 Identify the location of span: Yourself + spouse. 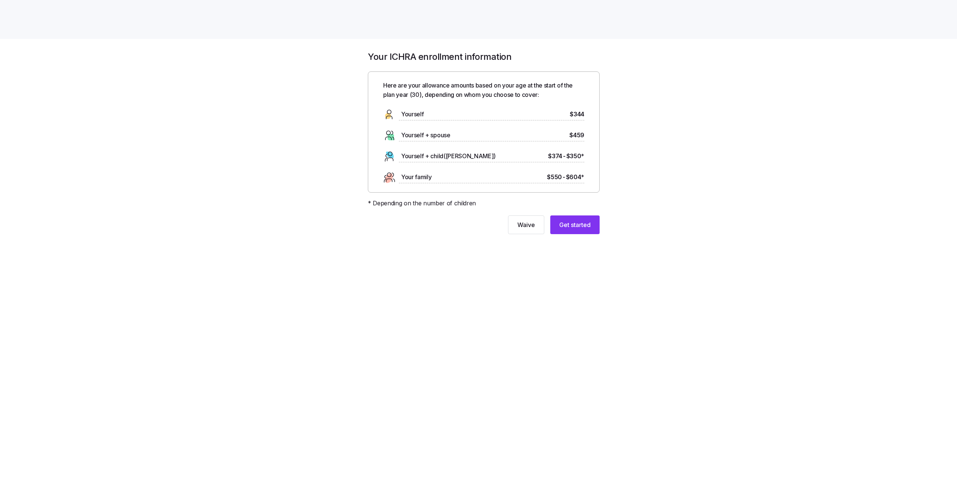
(426, 135).